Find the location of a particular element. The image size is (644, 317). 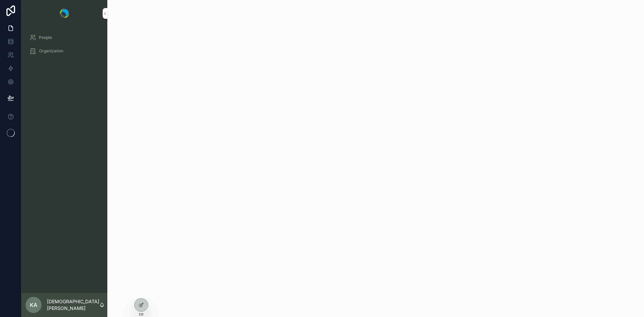

div: scrollable content is located at coordinates (64, 46).